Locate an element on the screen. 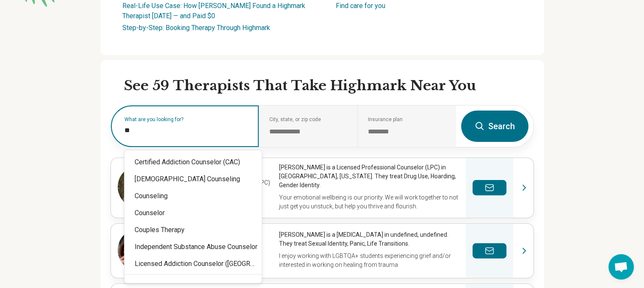  a: Find care for you is located at coordinates (360, 5).